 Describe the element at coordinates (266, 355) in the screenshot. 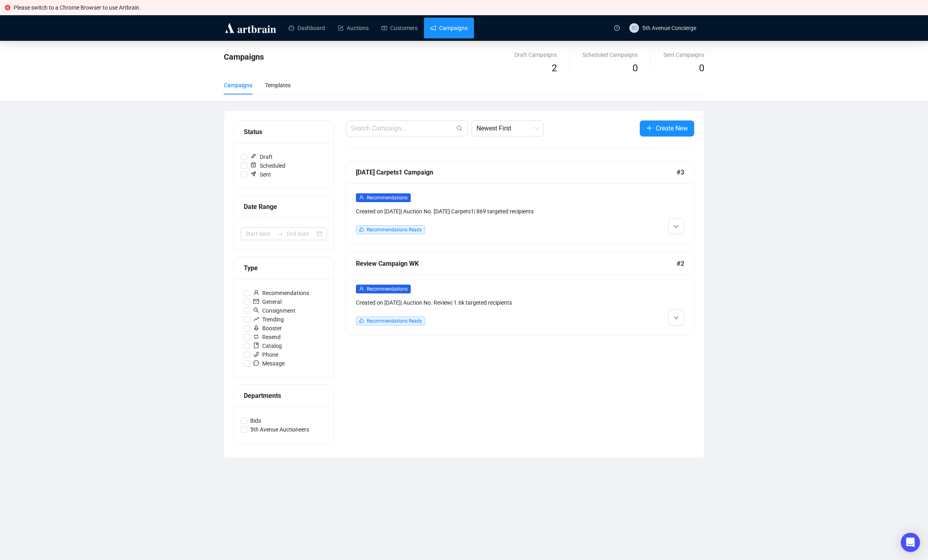

I see `span: Phone` at that location.